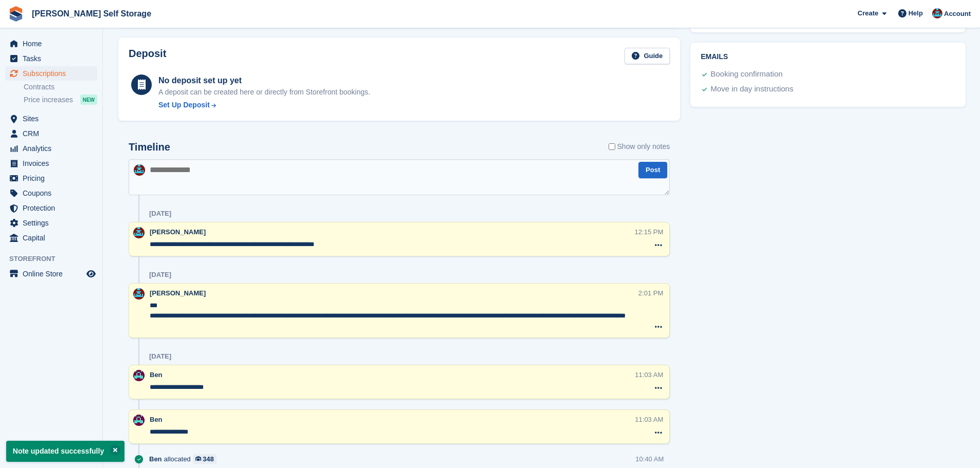  I want to click on div: NEW, so click(88, 100).